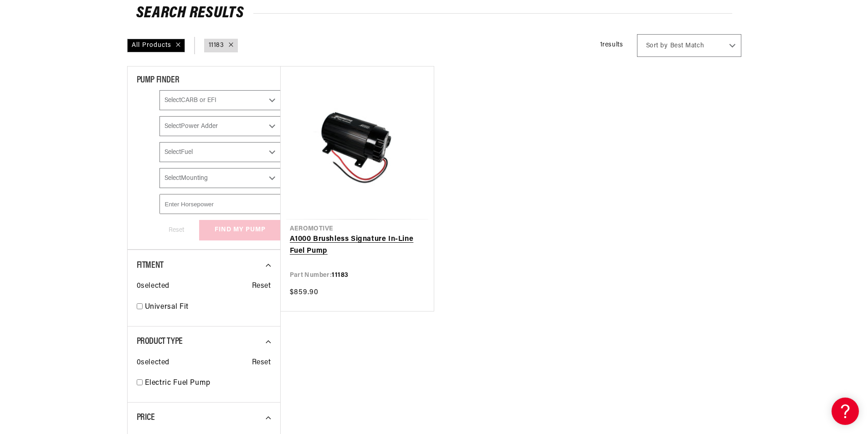 The image size is (868, 434). Describe the element at coordinates (357, 245) in the screenshot. I see `a: A1000 Brushless Signature In-Line Fuel Pump` at that location.